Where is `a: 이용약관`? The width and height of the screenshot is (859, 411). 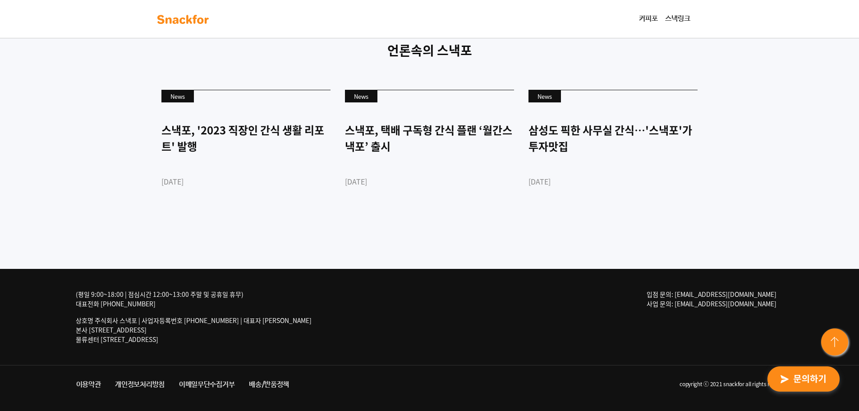
a: 이용약관 is located at coordinates (88, 385).